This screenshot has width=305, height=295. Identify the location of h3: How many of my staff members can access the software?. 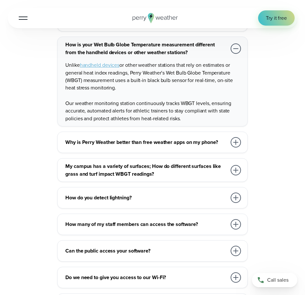
(146, 224).